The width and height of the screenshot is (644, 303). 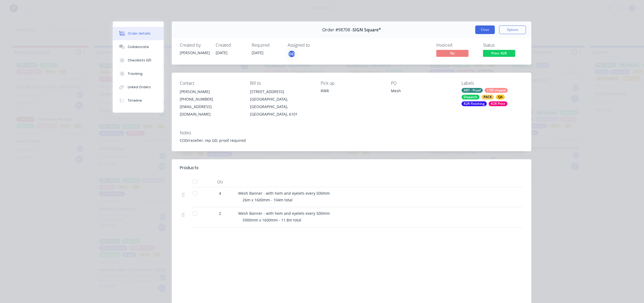 What do you see at coordinates (220, 213) in the screenshot?
I see `span: 2` at bounding box center [220, 213].